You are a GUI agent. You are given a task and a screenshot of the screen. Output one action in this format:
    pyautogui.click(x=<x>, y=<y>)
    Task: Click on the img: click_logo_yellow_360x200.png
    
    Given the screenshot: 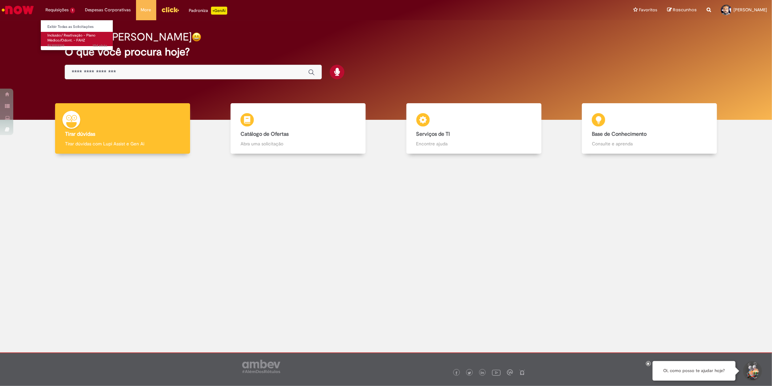 What is the action you would take?
    pyautogui.click(x=170, y=10)
    